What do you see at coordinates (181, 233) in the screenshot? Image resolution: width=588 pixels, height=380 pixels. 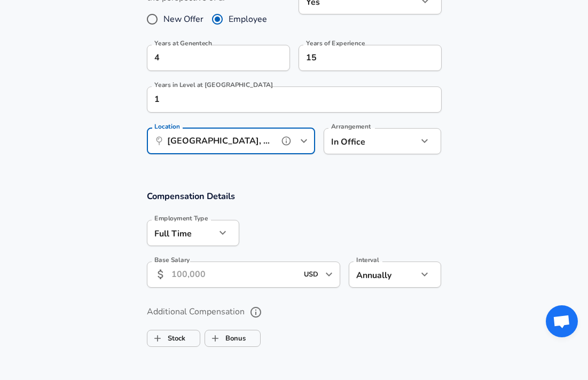 I see `div: Full Time` at bounding box center [181, 233].